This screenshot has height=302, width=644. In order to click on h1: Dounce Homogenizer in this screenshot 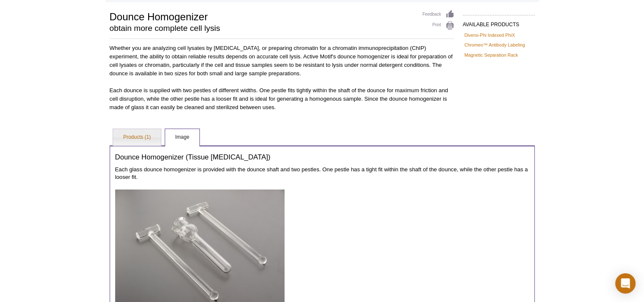, I will do `click(261, 16)`.